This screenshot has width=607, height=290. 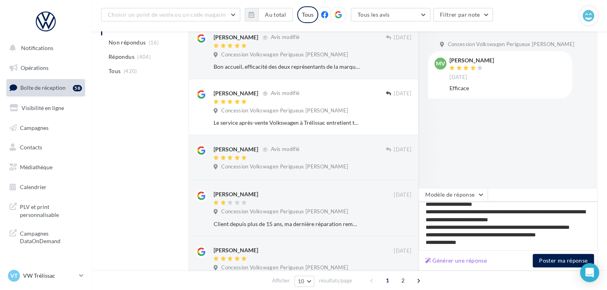 What do you see at coordinates (43, 87) in the screenshot?
I see `span: Boîte de réception` at bounding box center [43, 87].